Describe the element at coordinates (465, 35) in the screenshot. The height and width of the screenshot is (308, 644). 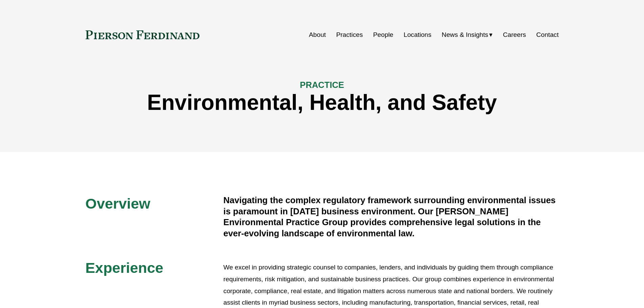
I see `span: News & Insights` at that location.